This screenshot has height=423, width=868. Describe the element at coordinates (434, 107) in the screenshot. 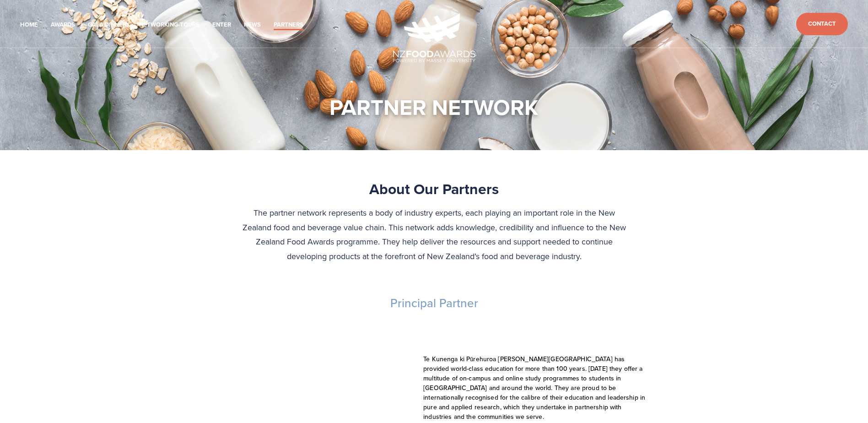

I see `h1: PARTNER NETWORK` at that location.